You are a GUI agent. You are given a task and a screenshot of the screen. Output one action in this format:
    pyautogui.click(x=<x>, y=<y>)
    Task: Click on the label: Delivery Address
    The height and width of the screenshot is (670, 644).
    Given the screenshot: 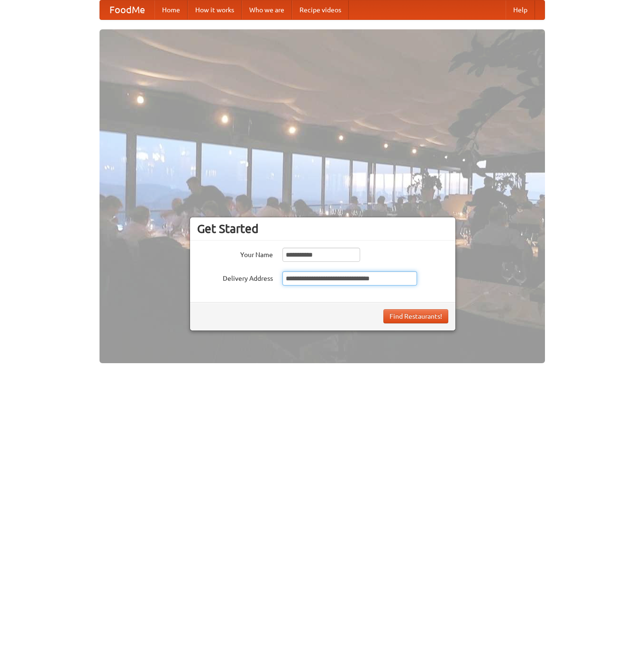 What is the action you would take?
    pyautogui.click(x=235, y=277)
    